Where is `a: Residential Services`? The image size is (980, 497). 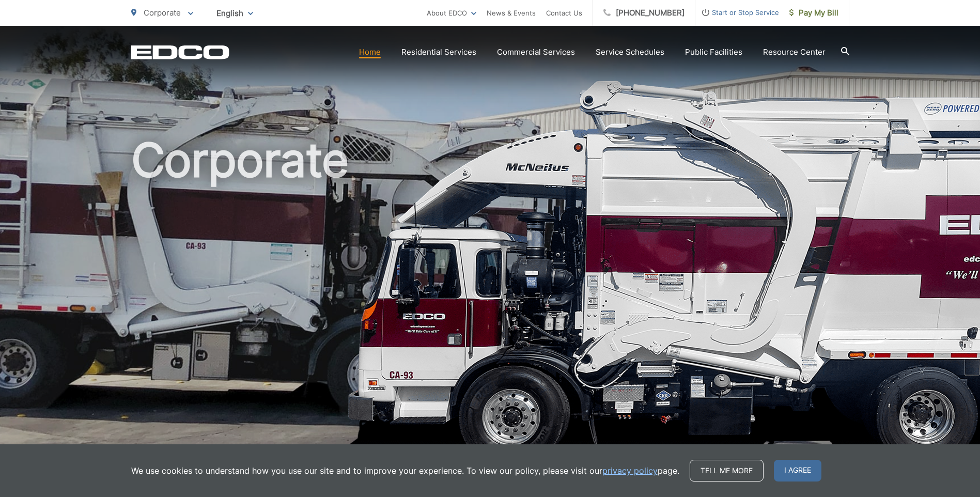 a: Residential Services is located at coordinates (439, 52).